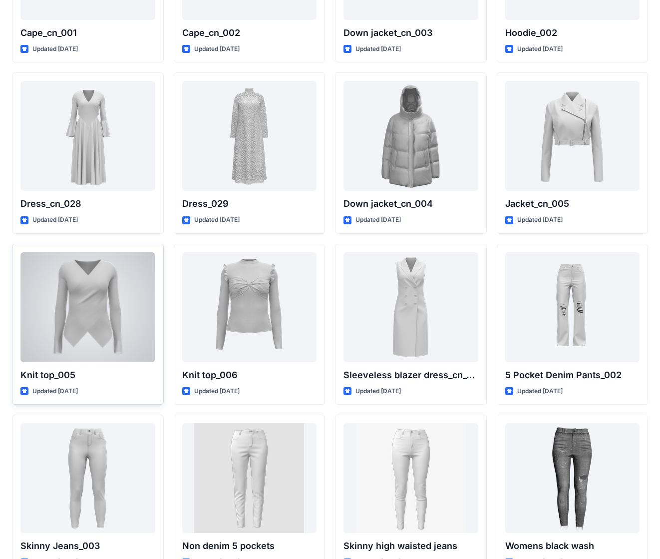 Image resolution: width=660 pixels, height=559 pixels. Describe the element at coordinates (573, 307) in the screenshot. I see `a: 5 Pocket Denim Pants_002` at that location.